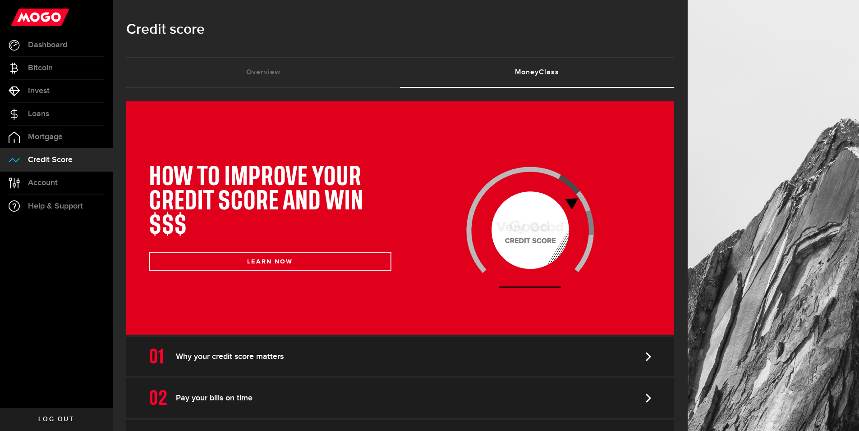 The image size is (859, 431). Describe the element at coordinates (38, 114) in the screenshot. I see `span: Loans` at that location.